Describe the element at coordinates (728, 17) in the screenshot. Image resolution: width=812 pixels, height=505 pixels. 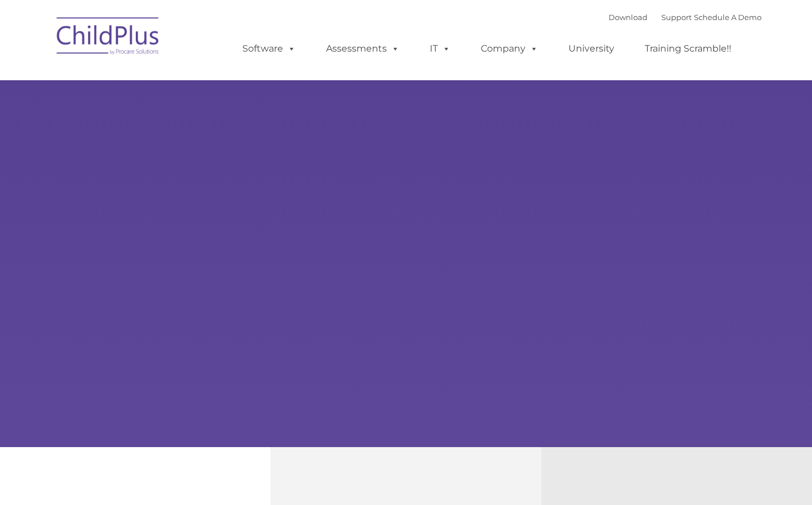
I see `a: Schedule A Demo` at that location.